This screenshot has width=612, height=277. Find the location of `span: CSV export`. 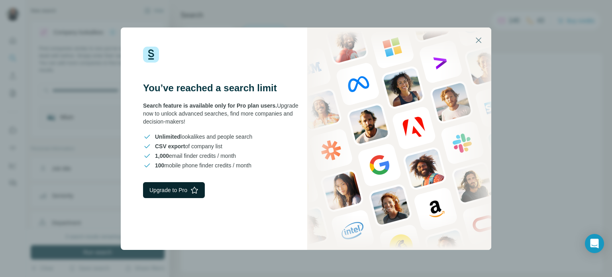

span: CSV export is located at coordinates (170, 146).